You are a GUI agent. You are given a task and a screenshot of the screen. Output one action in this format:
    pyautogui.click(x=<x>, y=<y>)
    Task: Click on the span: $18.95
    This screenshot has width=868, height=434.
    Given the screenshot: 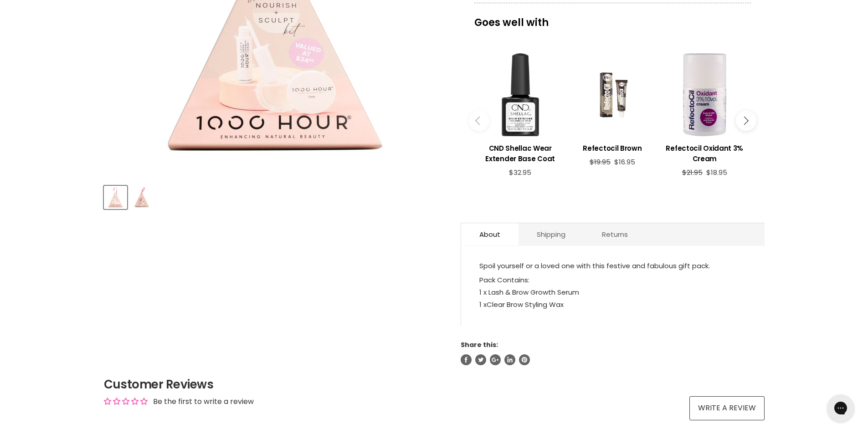 What is the action you would take?
    pyautogui.click(x=717, y=172)
    